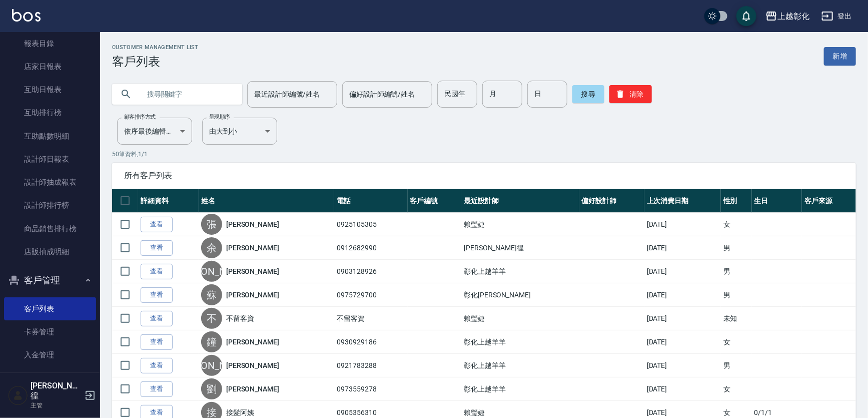 Image resolution: width=868 pixels, height=418 pixels. Describe the element at coordinates (371, 247) in the screenshot. I see `td: 0912682990` at that location.